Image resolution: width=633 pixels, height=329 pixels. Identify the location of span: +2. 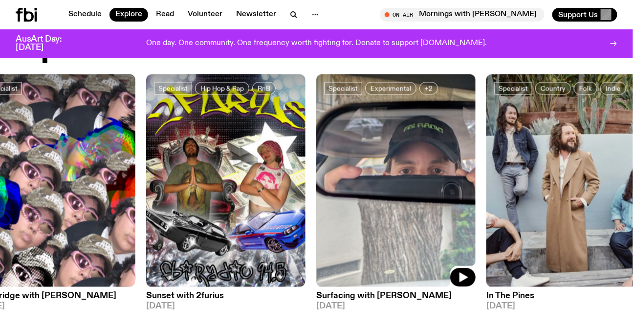
(429, 88).